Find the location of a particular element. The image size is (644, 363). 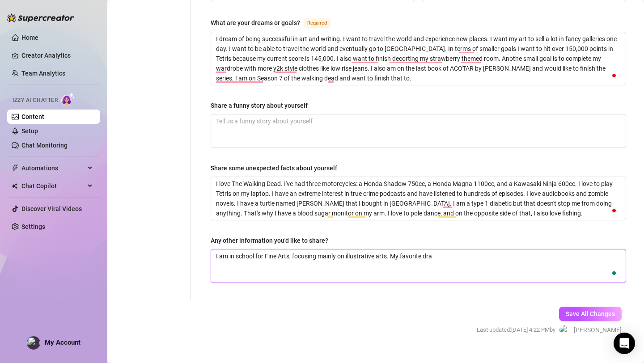

img: Chat Copilot is located at coordinates (14, 186).